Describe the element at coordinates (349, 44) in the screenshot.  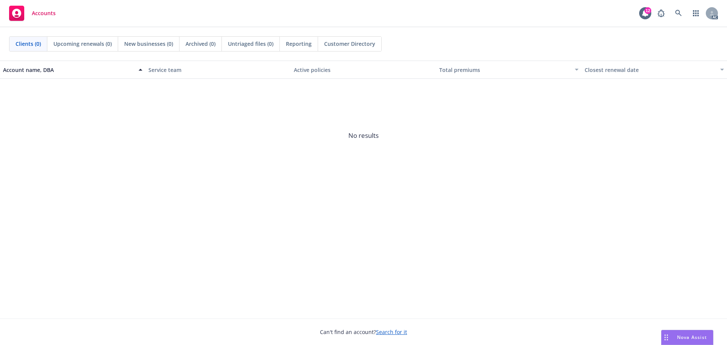
I see `span: Customer Directory` at that location.